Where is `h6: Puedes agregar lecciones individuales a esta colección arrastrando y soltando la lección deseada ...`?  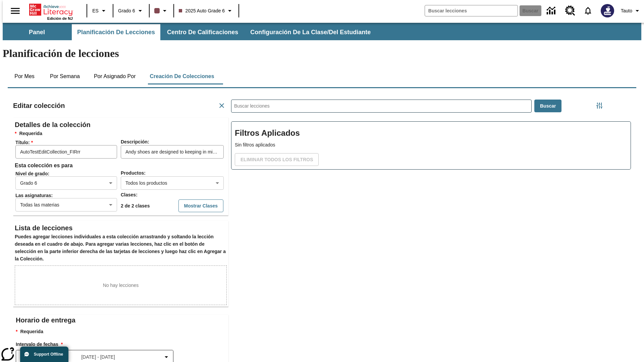
h6: Puedes agregar lecciones individuales a esta colección arrastrando y soltando la lección deseada ... is located at coordinates (121, 248).